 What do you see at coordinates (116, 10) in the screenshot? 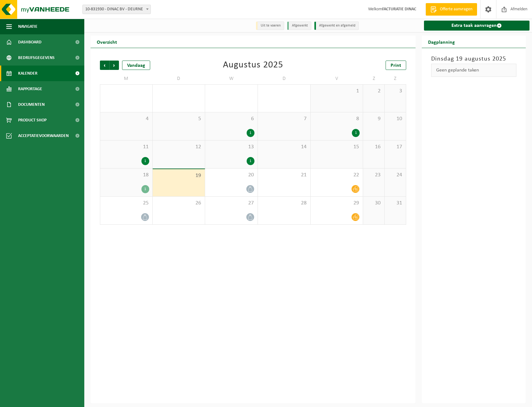
I see `span: 10-831930 - DINAC BV - DEURNE` at bounding box center [116, 10].